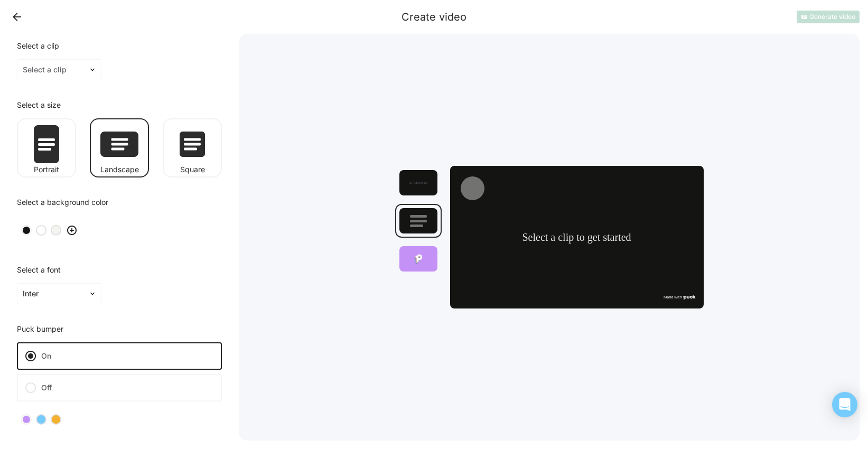 The width and height of the screenshot is (868, 449). What do you see at coordinates (418, 183) in the screenshot?
I see `img: Logo thumbnail` at bounding box center [418, 183].